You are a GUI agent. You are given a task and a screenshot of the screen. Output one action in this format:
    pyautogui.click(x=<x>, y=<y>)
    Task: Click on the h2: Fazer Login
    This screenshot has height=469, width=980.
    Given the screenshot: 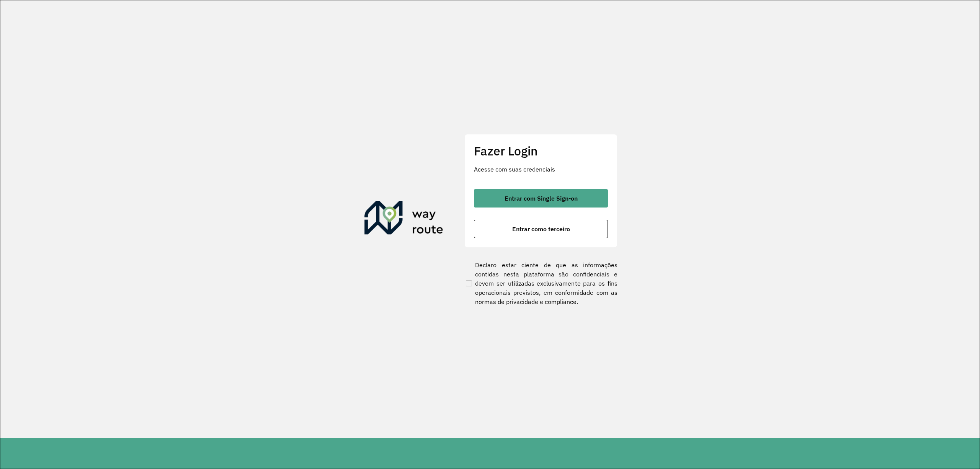 What is the action you would take?
    pyautogui.click(x=541, y=151)
    